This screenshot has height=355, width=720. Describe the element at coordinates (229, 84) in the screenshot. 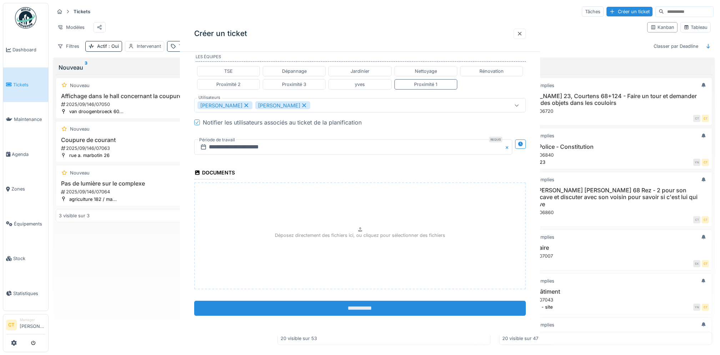

I see `div: Proximité 2` at that location.